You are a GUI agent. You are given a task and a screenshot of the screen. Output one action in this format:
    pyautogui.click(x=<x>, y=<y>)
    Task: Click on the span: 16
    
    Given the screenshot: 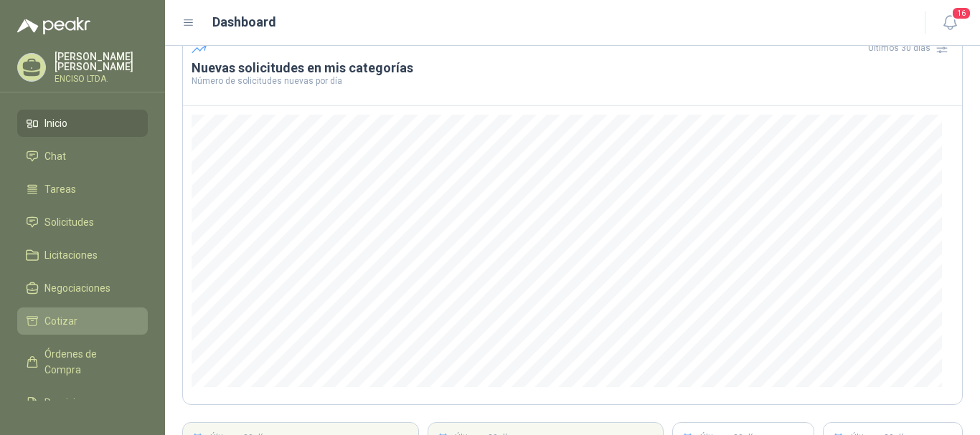 What is the action you would take?
    pyautogui.click(x=961, y=13)
    